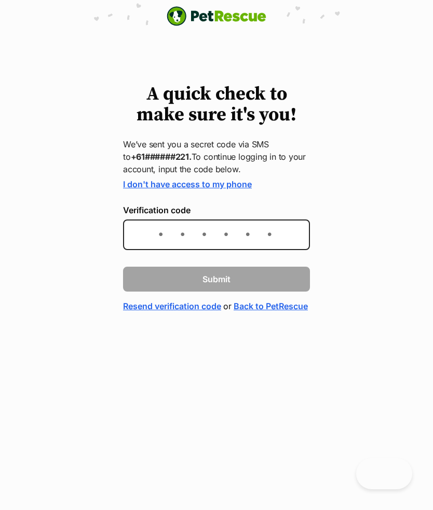 The width and height of the screenshot is (433, 510). What do you see at coordinates (217, 16) in the screenshot?
I see `img: logo-e224e6f780fb5917bec1dbf3a21bbac754714ae5b6737aabdf751b685950b380.svg` at bounding box center [217, 16].